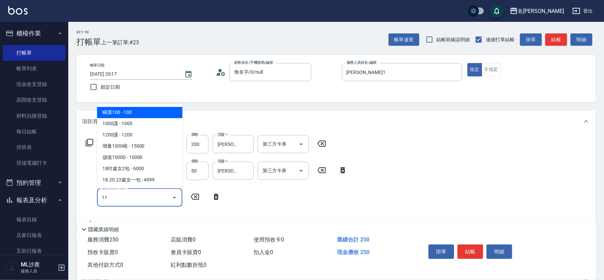 The height and width of the screenshot is (280, 604). What do you see at coordinates (105, 265) in the screenshot?
I see `span: 其他付款方式 0` at bounding box center [105, 265].